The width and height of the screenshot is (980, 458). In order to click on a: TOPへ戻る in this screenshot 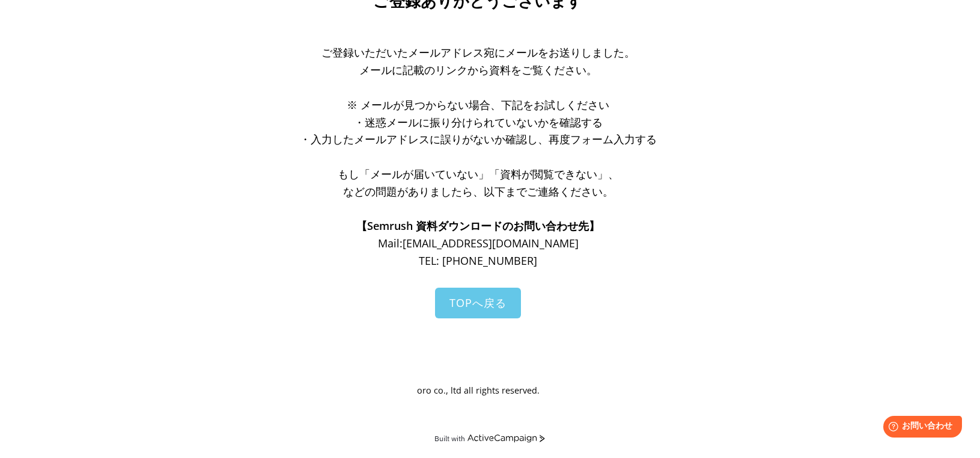, I will do `click(478, 302)`.